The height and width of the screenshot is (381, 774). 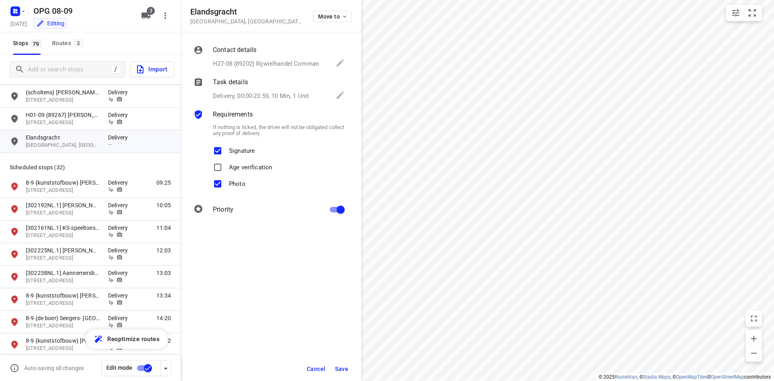 I want to click on a: Routetitan, so click(x=626, y=377).